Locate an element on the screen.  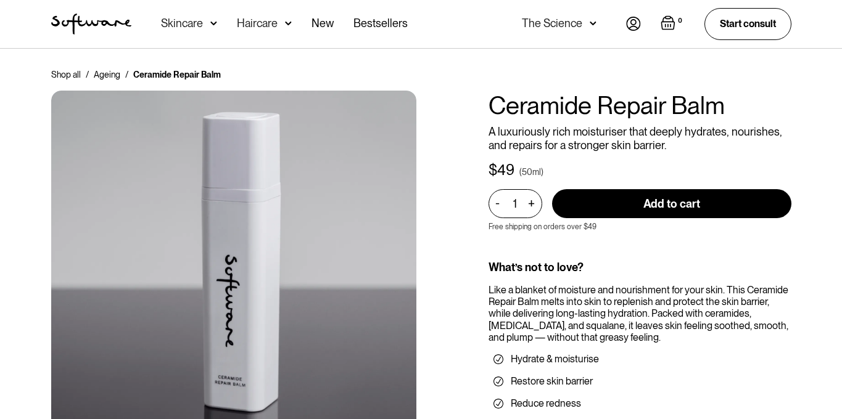
a: Shop all is located at coordinates (66, 75).